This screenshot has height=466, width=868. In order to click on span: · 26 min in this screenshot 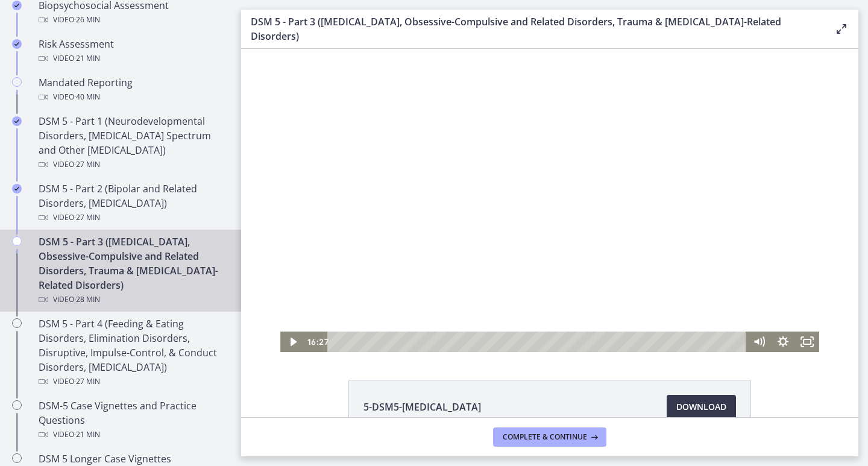, I will do `click(87, 20)`.